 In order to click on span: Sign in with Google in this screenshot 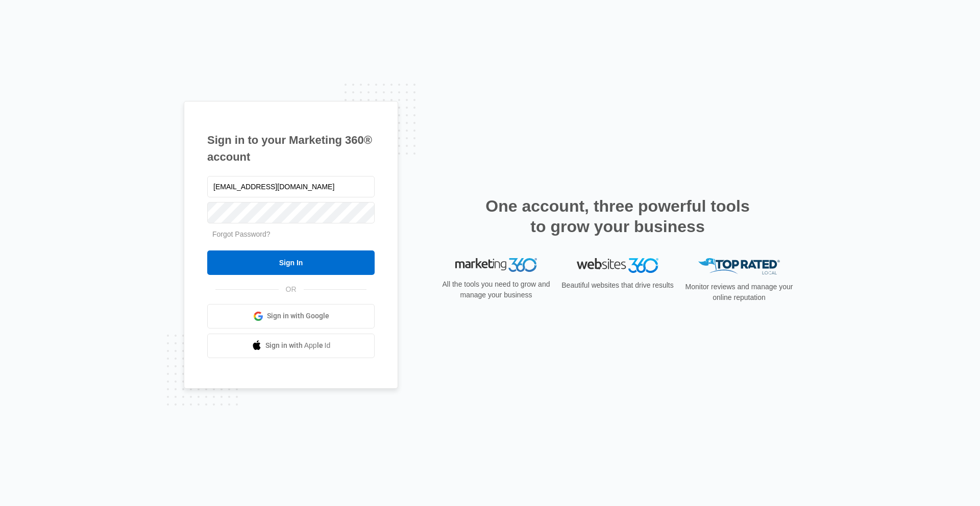, I will do `click(298, 315)`.